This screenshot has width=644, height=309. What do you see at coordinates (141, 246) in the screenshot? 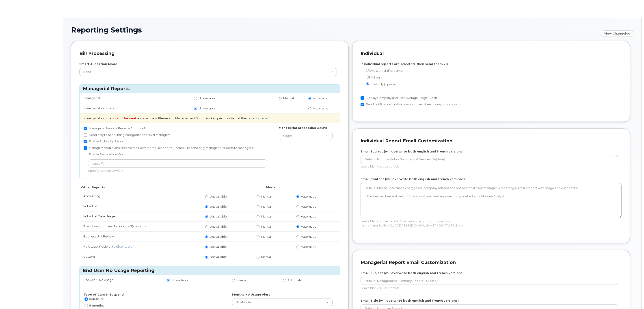
I see `td: No Usage (Recipients: 0)` at bounding box center [141, 246].